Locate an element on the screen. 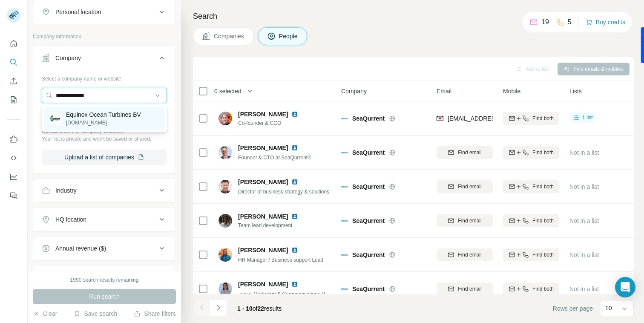 The width and height of the screenshot is (644, 323). button: Use Surfe API is located at coordinates (14, 158).